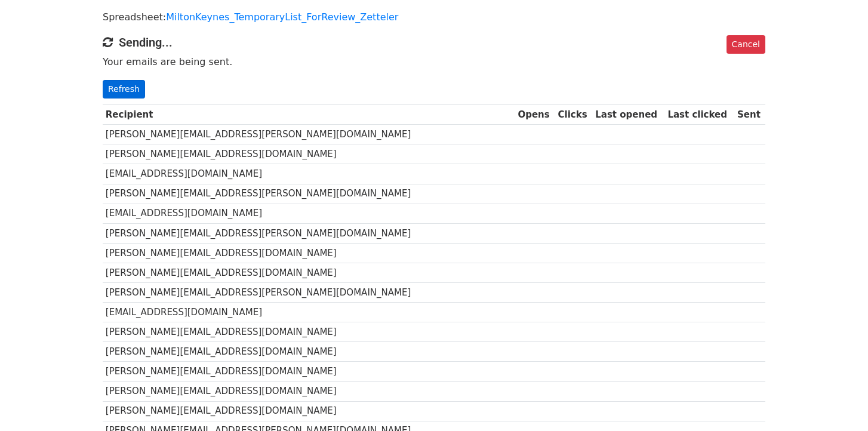  I want to click on th: Opens, so click(535, 114).